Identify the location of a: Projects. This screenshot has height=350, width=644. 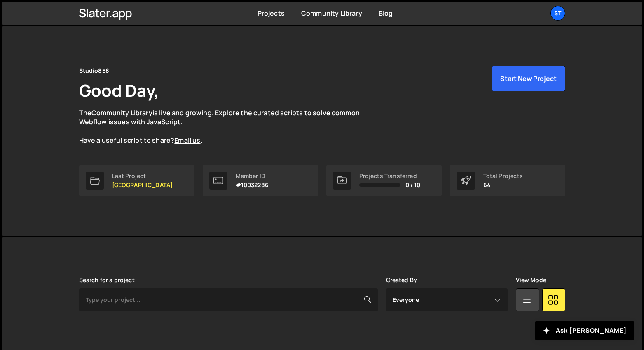
(271, 13).